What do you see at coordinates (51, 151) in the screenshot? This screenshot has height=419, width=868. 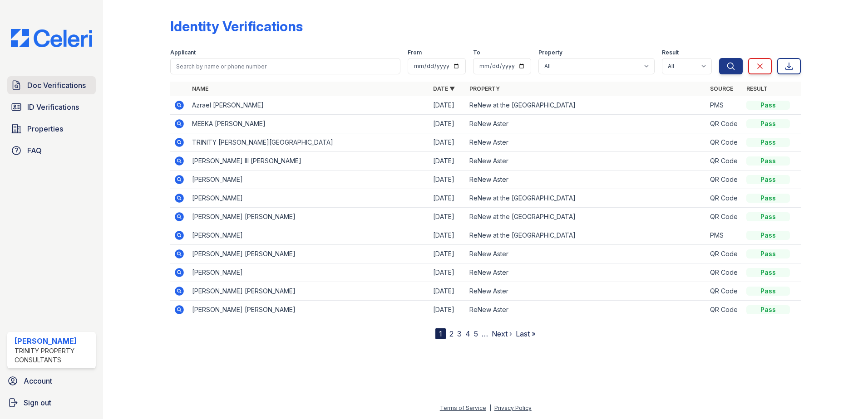 I see `a: FAQ` at bounding box center [51, 151].